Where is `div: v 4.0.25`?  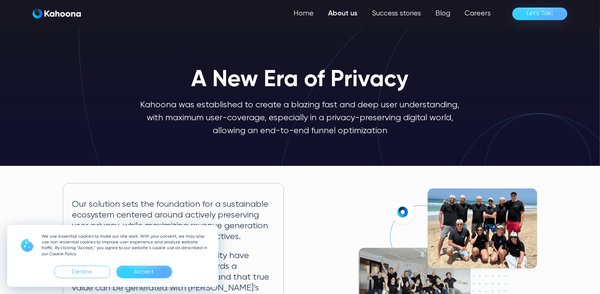 div: v 4.0.25 is located at coordinates (28, 14).